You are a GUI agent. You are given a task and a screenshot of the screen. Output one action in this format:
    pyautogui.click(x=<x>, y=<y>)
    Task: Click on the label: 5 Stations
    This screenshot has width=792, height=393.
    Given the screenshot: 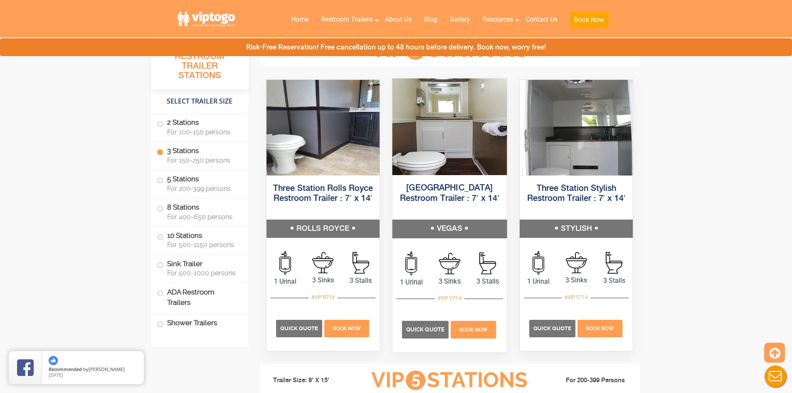 What is the action you would take?
    pyautogui.click(x=200, y=183)
    